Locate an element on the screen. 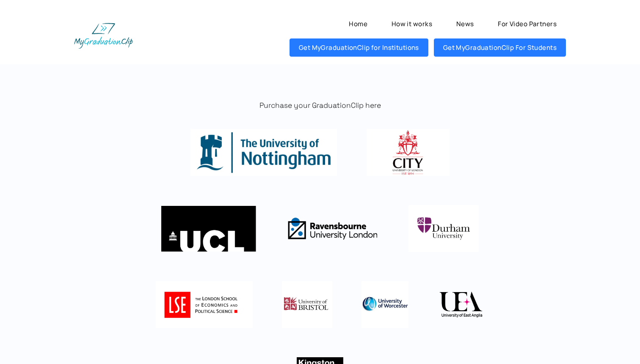 The image size is (640, 364). img: Ravensbourne University London is located at coordinates (332, 229).